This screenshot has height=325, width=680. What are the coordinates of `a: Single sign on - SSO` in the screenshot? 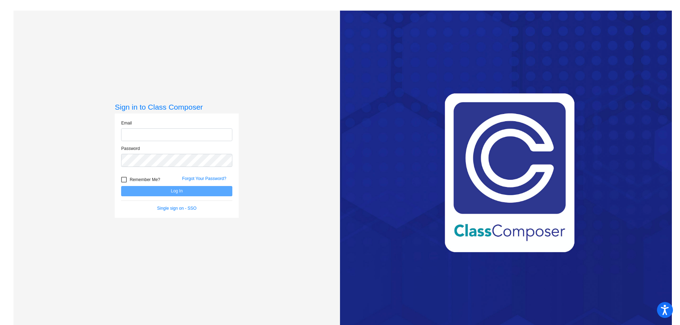 It's located at (177, 209).